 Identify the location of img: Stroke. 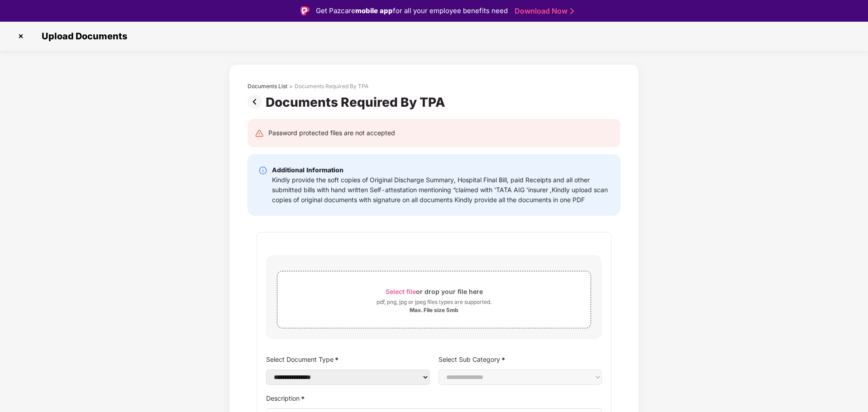
(572, 11).